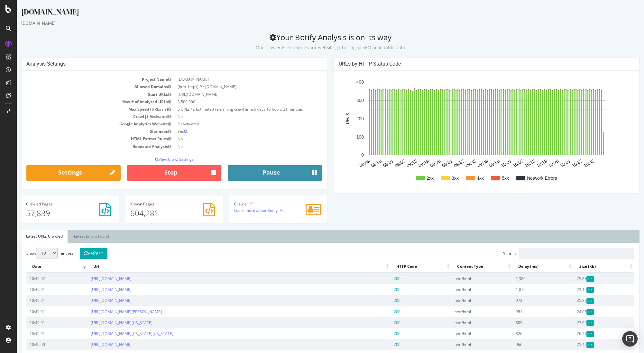  Describe the element at coordinates (587, 289) in the screenshot. I see `td: 23.12` at that location.